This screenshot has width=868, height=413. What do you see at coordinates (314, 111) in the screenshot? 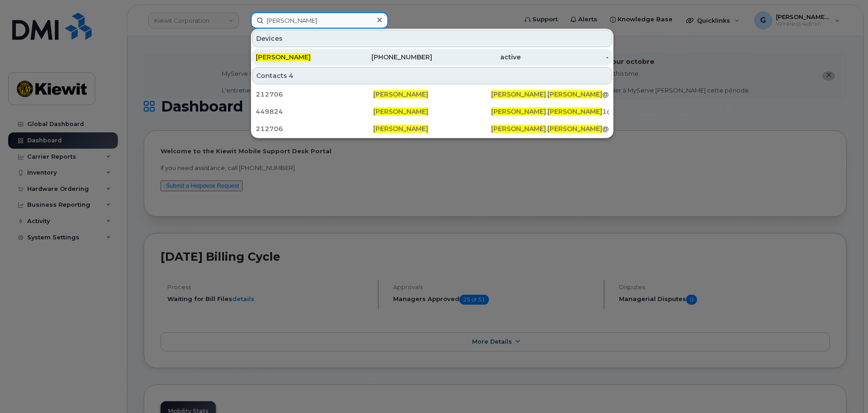
I see `div: 449824` at bounding box center [314, 111].